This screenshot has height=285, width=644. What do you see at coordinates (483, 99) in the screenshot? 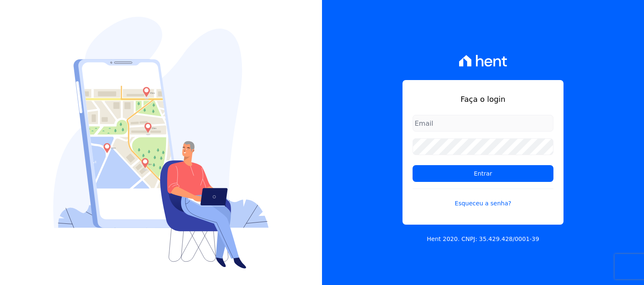
I see `h1: Faça o login` at bounding box center [483, 99].